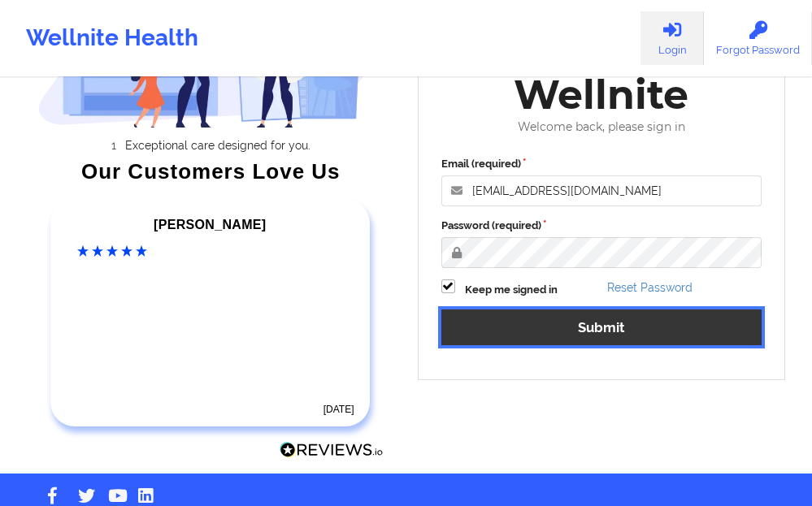  I want to click on a: Reviews.io Logo, so click(332, 453).